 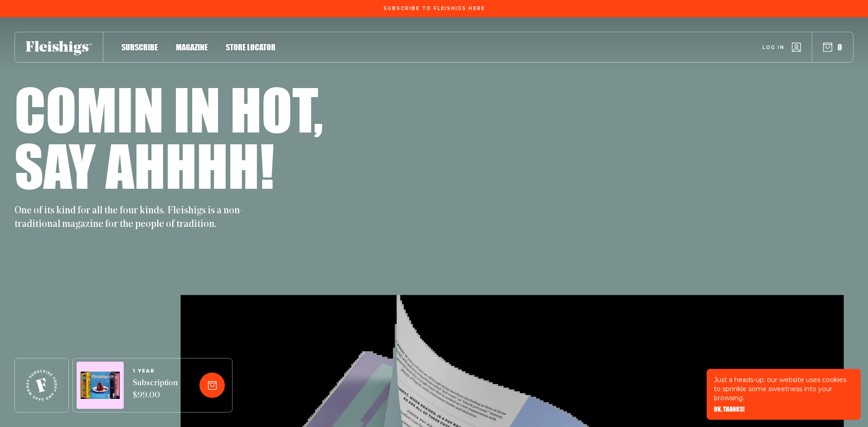 What do you see at coordinates (781, 47) in the screenshot?
I see `button: Log in` at bounding box center [781, 47].